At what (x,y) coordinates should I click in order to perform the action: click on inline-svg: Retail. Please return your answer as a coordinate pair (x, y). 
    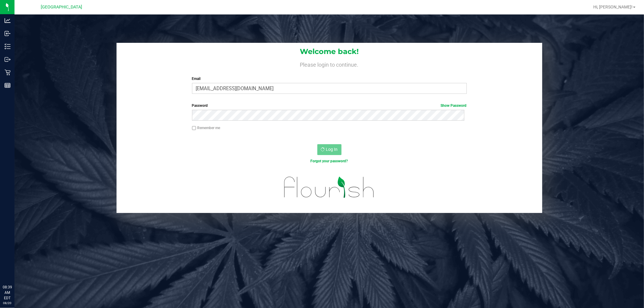
    Looking at the image, I should click on (7, 72).